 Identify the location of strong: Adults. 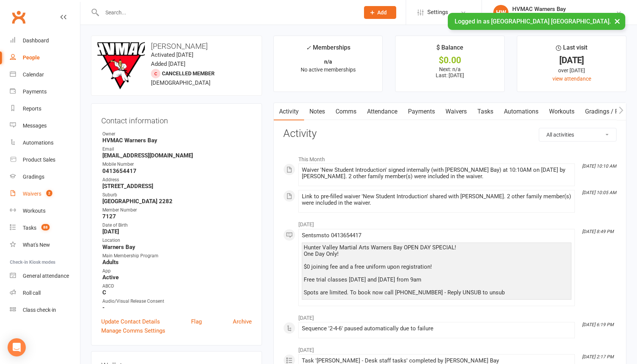
(177, 262).